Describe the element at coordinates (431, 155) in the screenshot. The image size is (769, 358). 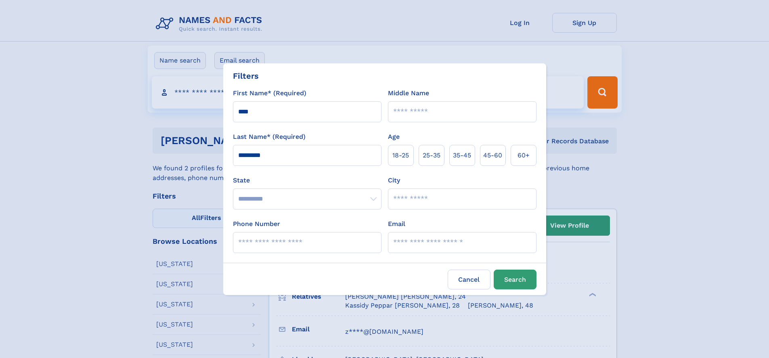
I see `span: 25‑35` at that location.